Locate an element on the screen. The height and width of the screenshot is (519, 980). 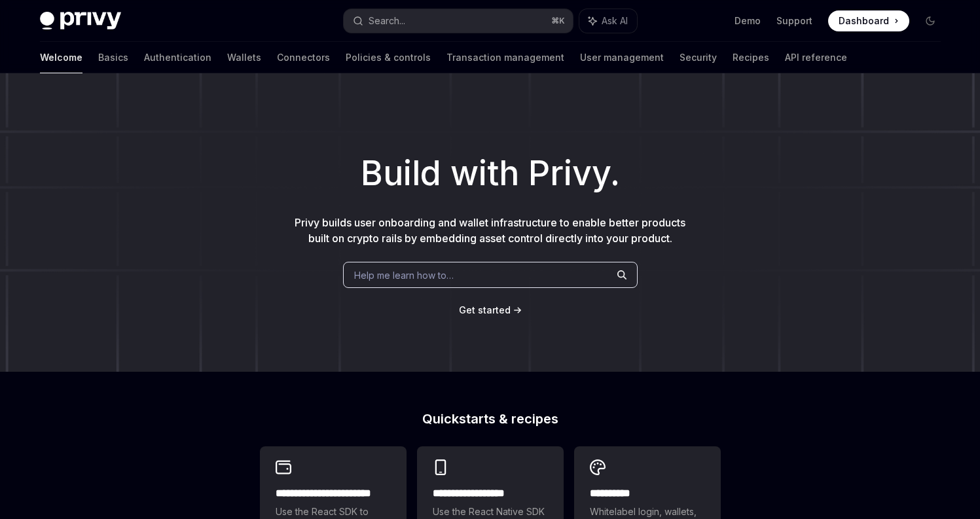
span: ⌘ K is located at coordinates (557, 21).